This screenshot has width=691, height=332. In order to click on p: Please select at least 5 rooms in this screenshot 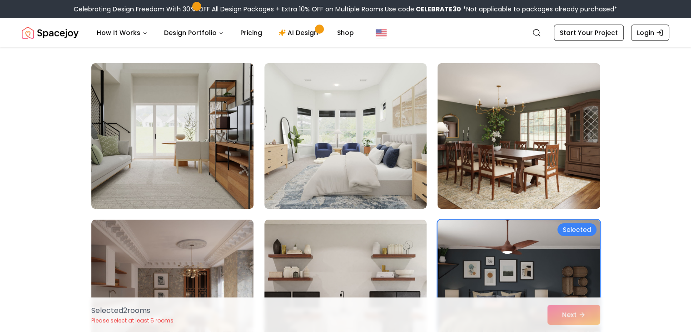, I will do `click(132, 320)`.